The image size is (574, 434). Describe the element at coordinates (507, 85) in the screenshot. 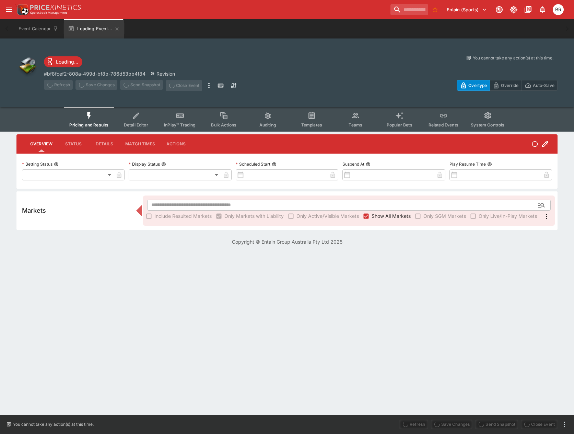

I see `div: Start From` at that location.